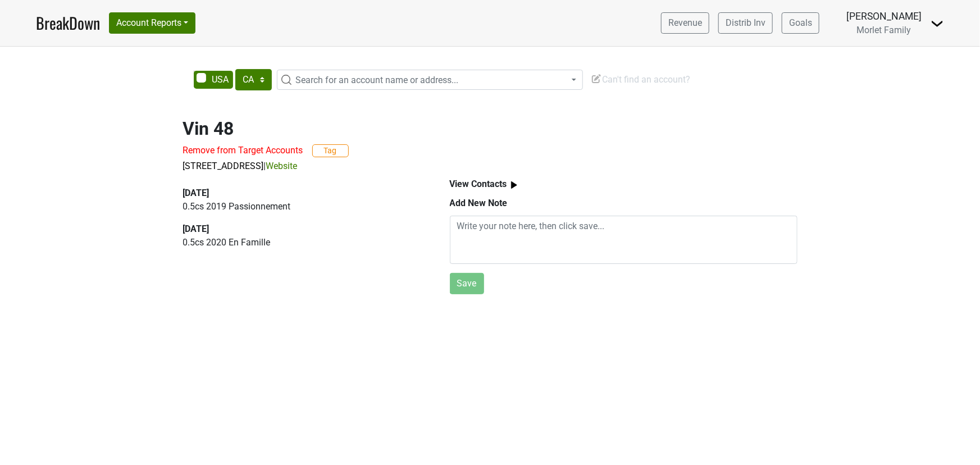 The image size is (980, 465). Describe the element at coordinates (467, 283) in the screenshot. I see `button: Save` at that location.